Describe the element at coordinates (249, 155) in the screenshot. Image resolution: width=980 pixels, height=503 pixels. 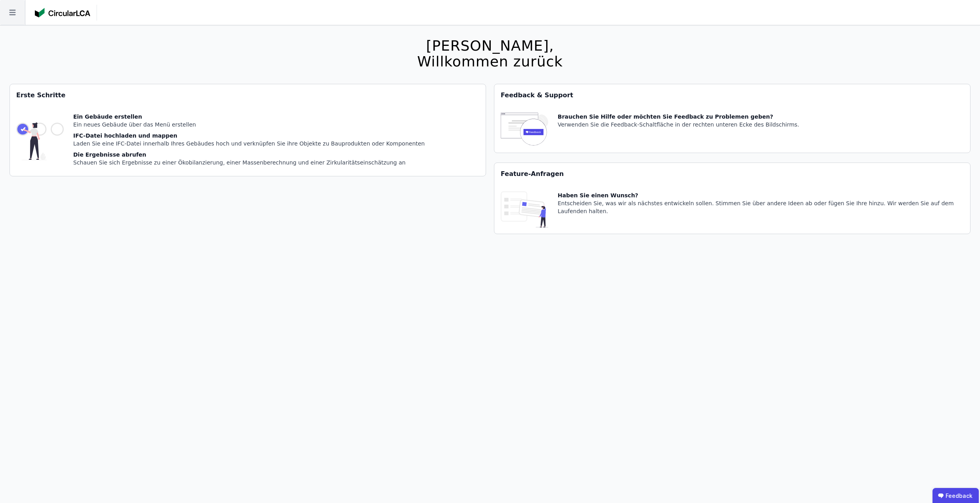
I see `div: Die Ergebnisse abrufen` at that location.